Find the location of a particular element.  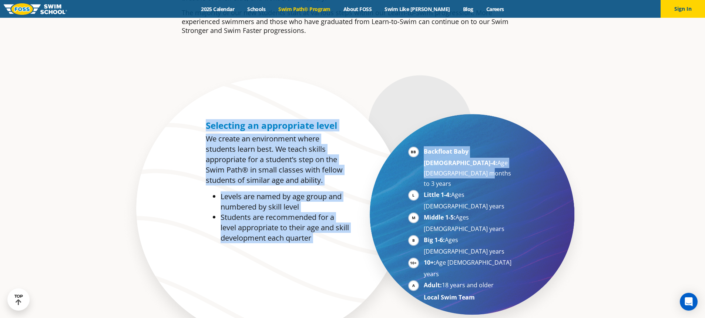

strong: Little 1-4: is located at coordinates (438, 195).